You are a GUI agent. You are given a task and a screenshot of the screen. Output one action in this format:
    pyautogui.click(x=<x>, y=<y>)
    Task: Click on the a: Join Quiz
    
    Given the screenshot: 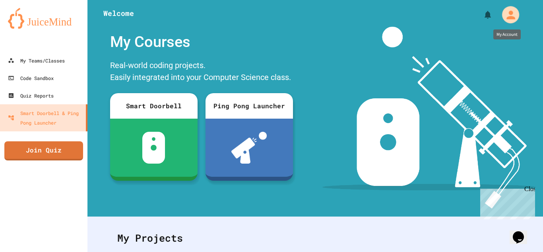 What is the action you would take?
    pyautogui.click(x=44, y=151)
    